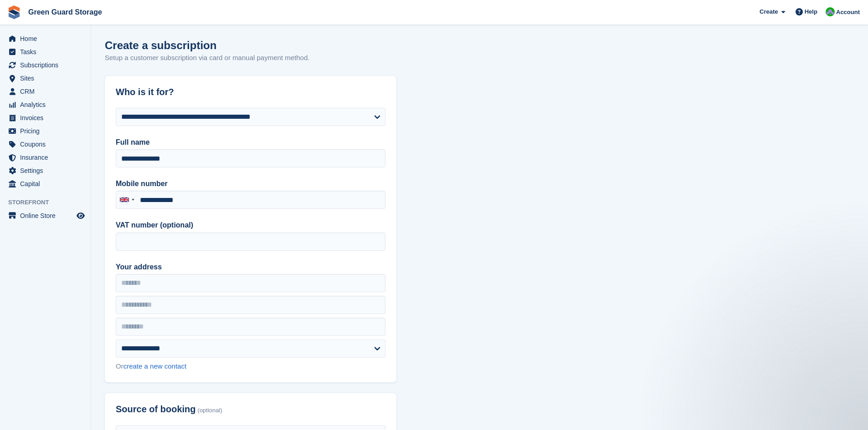 This screenshot has width=868, height=430. Describe the element at coordinates (210, 411) in the screenshot. I see `span: (optional)` at that location.